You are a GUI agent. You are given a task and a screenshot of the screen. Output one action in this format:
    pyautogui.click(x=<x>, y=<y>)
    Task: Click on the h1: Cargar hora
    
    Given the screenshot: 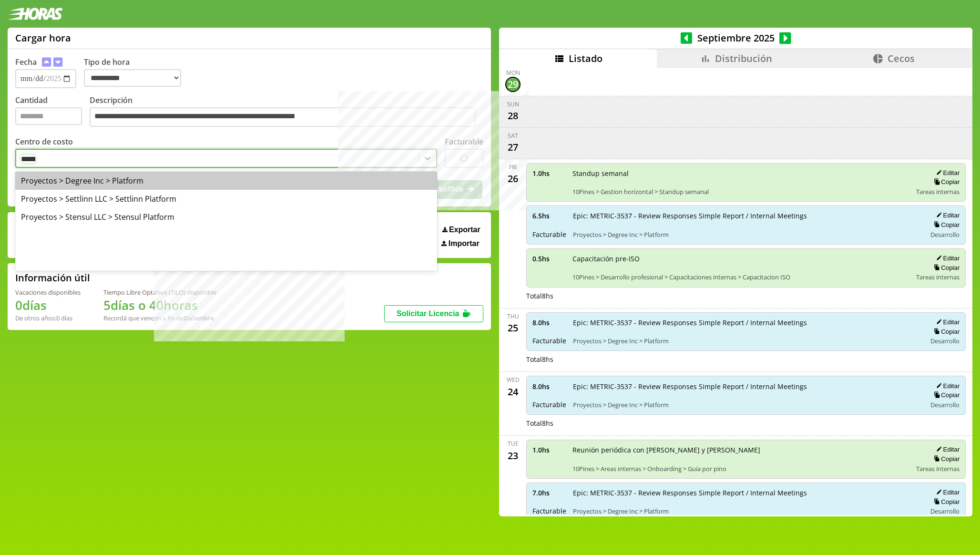 What is the action you would take?
    pyautogui.click(x=43, y=37)
    